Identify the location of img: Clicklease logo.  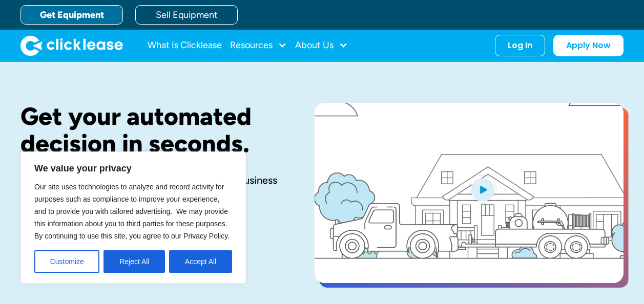
(72, 46).